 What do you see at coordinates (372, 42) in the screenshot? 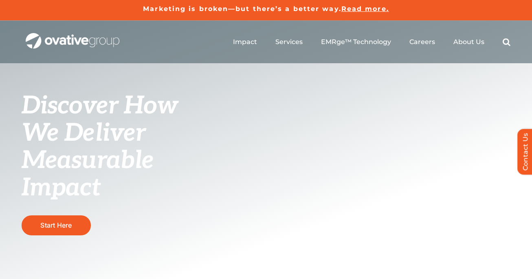
I see `nav: Menu` at bounding box center [372, 42].